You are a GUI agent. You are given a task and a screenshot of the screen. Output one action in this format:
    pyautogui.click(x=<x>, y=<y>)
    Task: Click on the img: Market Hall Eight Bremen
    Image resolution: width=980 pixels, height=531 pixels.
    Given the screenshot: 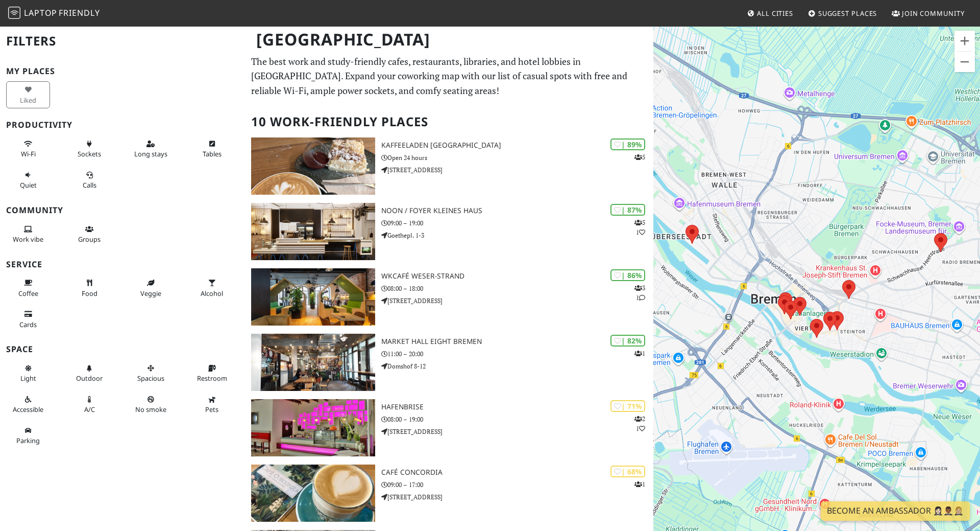 What is the action you would take?
    pyautogui.click(x=313, y=362)
    